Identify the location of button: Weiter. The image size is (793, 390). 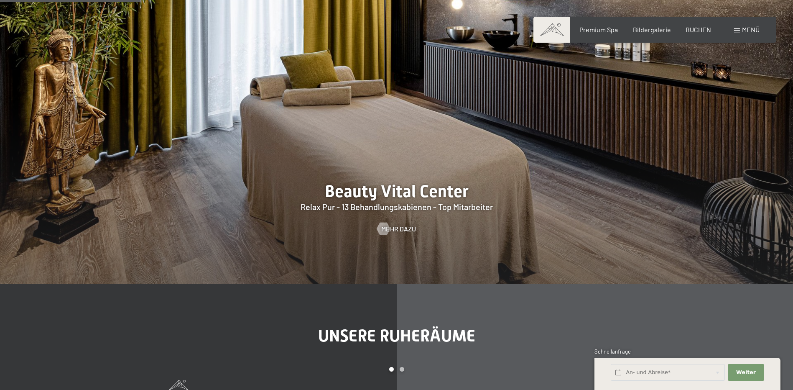
(746, 372).